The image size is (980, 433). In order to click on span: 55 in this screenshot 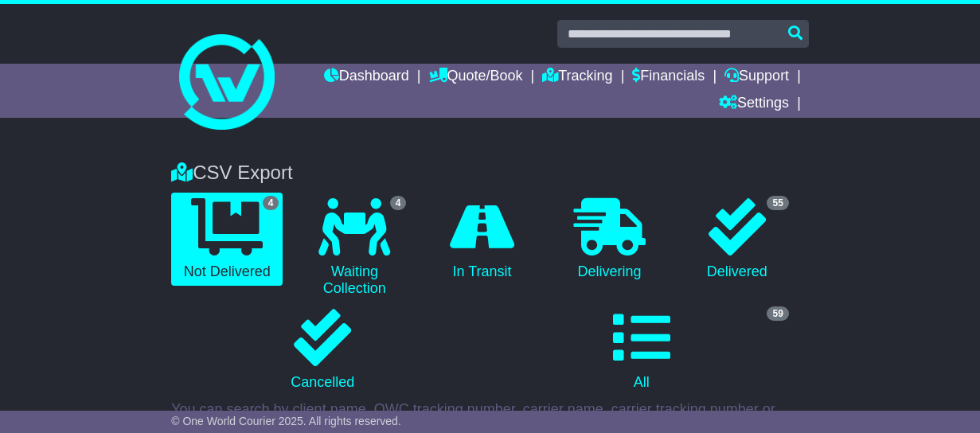, I will do `click(777, 203)`.